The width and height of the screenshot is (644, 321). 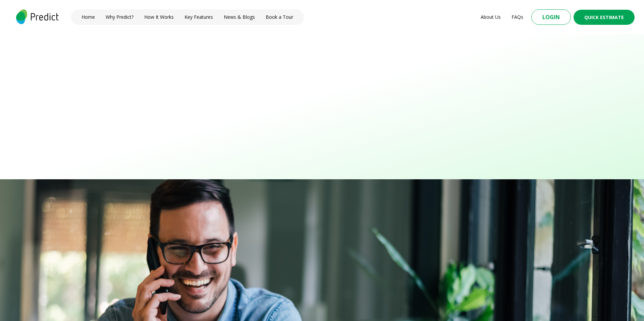 What do you see at coordinates (551, 17) in the screenshot?
I see `button: Login` at bounding box center [551, 17].